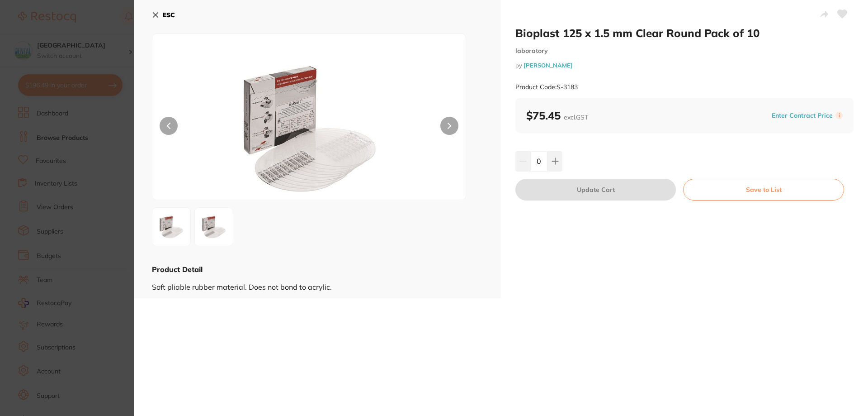  What do you see at coordinates (317, 283) in the screenshot?
I see `div: Soft pliable rubber material. Does not bond to acrylic.` at bounding box center [317, 283].